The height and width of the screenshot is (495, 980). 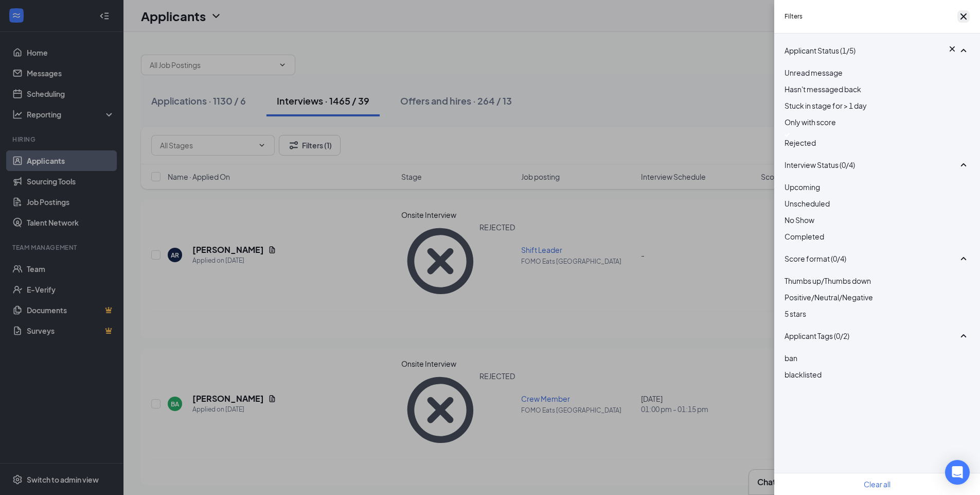 What do you see at coordinates (794, 17) in the screenshot?
I see `h5: Filters` at bounding box center [794, 17].